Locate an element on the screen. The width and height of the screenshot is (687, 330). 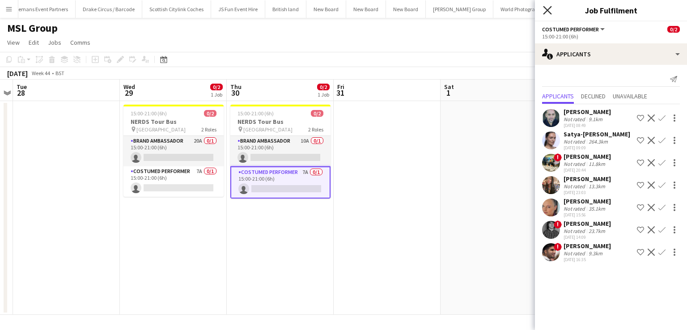
div: 23.7km is located at coordinates (596, 231).